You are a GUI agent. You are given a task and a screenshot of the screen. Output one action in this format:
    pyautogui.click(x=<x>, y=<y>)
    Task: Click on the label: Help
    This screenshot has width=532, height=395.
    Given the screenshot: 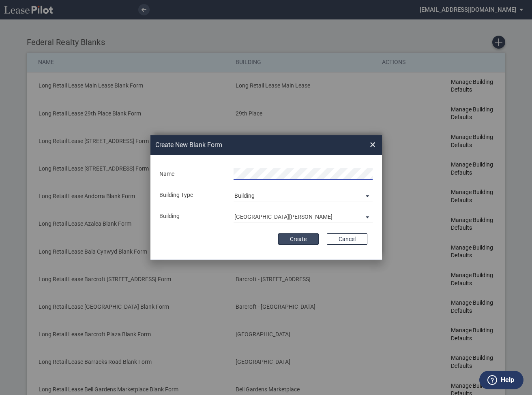 What is the action you would take?
    pyautogui.click(x=507, y=380)
    